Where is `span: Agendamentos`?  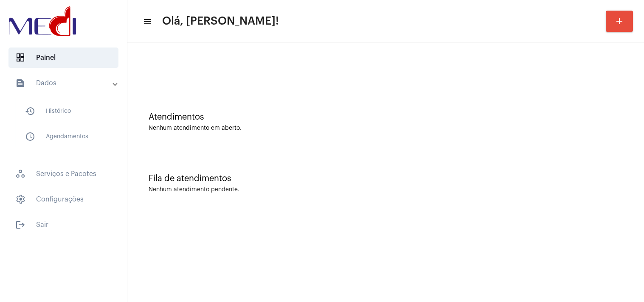
span: Agendamentos is located at coordinates (63, 136).